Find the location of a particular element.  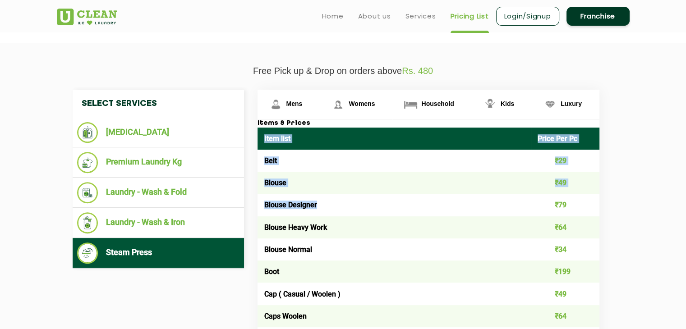

li: Steam Press is located at coordinates (158, 253).